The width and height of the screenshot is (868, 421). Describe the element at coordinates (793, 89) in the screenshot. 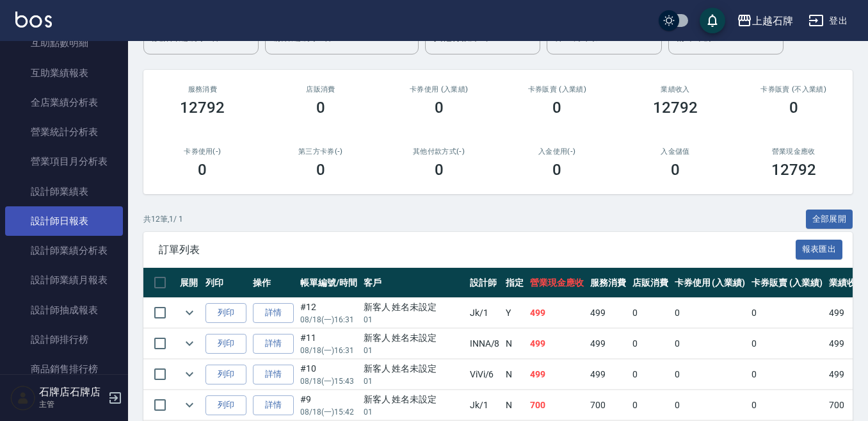

I see `h2: 卡券販賣 (不入業績)` at that location.